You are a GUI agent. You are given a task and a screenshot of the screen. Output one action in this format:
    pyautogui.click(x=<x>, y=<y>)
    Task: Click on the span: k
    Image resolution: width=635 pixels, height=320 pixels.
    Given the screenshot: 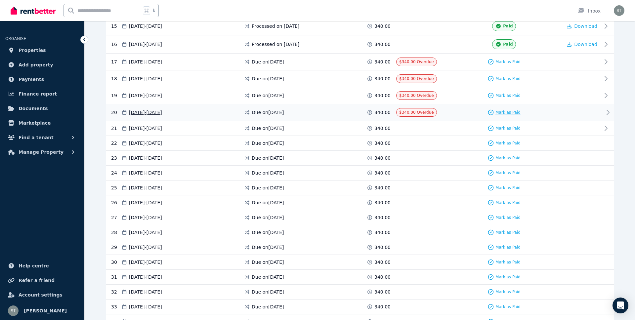 What is the action you would take?
    pyautogui.click(x=154, y=11)
    